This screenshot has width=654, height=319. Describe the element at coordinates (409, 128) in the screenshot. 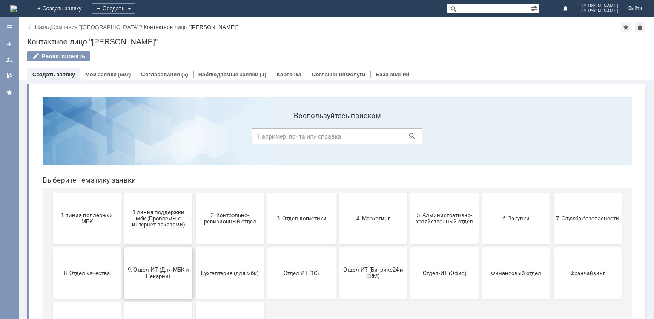

I see `span: 5. Административно-хозяйственный отдел` at that location.